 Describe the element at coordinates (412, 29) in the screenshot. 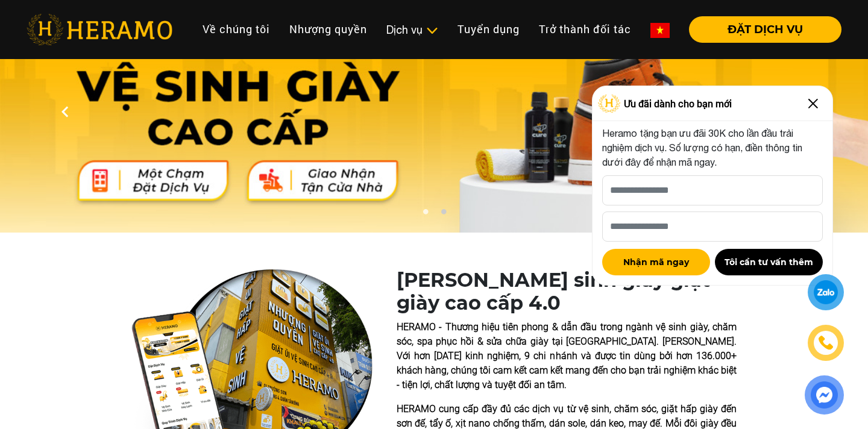

I see `div: Dịch vụ` at that location.